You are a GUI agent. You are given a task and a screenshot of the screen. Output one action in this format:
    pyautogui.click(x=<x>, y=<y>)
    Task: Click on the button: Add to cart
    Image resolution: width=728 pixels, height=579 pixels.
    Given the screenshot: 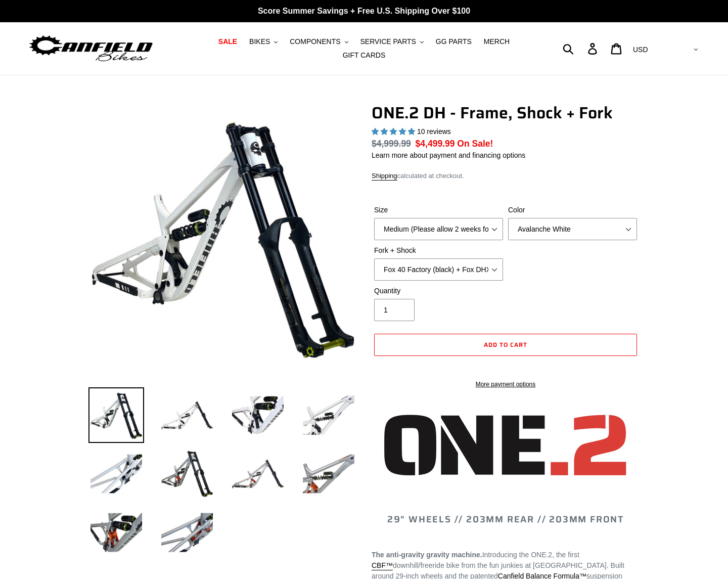 What is the action you would take?
    pyautogui.click(x=506, y=345)
    